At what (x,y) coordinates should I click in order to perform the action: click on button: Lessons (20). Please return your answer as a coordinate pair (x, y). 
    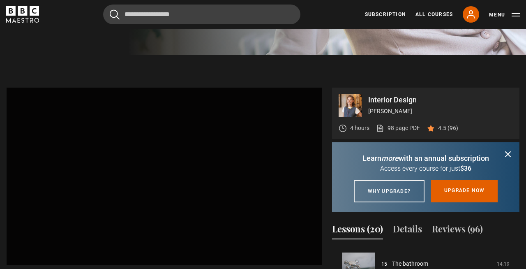
    Looking at the image, I should click on (358, 231).